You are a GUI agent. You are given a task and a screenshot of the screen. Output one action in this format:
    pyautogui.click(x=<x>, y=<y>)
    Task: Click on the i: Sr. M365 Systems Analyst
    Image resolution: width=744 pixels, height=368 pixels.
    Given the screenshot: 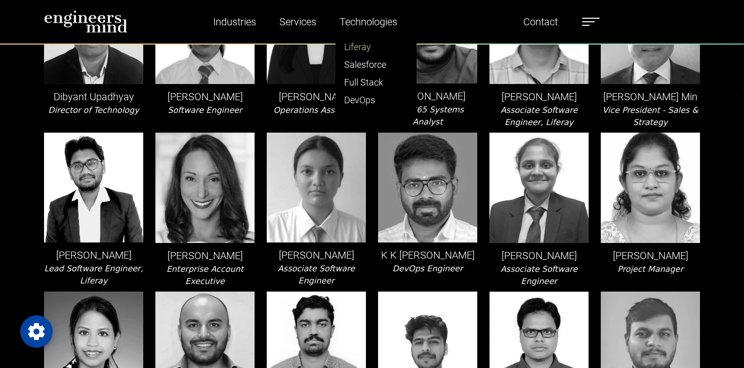 What is the action you would take?
    pyautogui.click(x=428, y=115)
    